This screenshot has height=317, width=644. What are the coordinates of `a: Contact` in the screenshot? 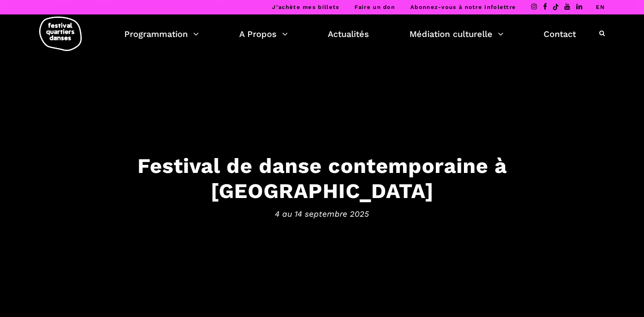 It's located at (560, 34).